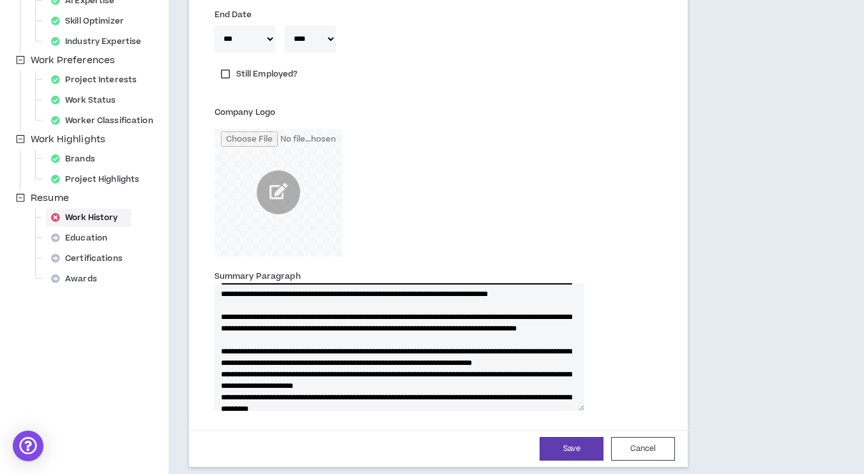 The width and height of the screenshot is (864, 474). I want to click on button: Cancel, so click(643, 449).